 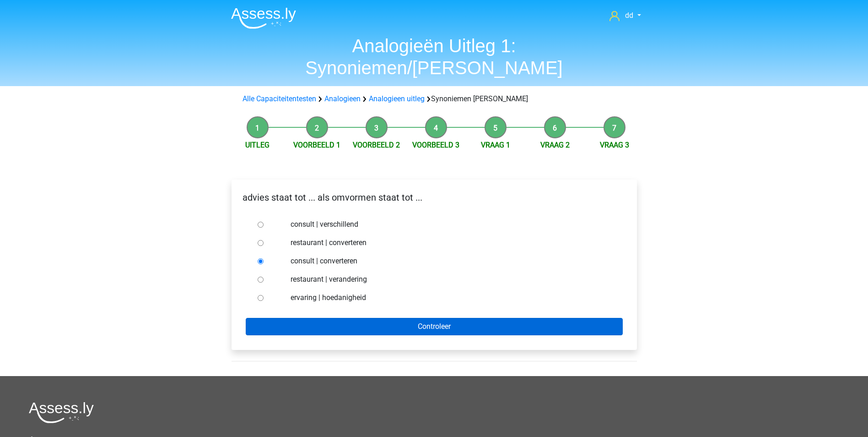 I want to click on label: restaurant | verandering, so click(x=449, y=279).